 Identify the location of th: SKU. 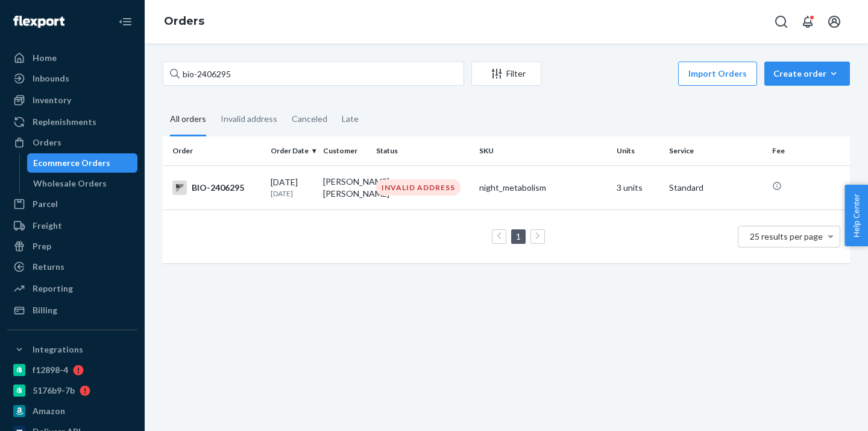
(543, 151).